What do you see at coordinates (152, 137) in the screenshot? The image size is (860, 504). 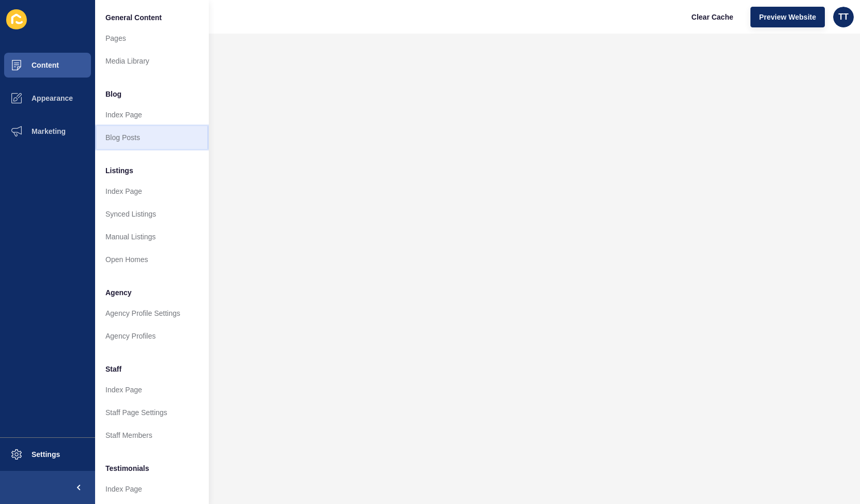 I see `a: Blog Posts` at bounding box center [152, 137].